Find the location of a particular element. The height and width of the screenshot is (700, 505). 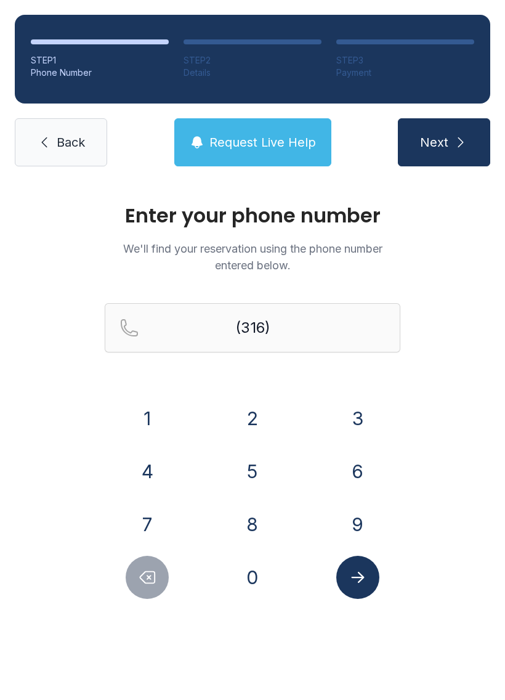

button: 4 is located at coordinates (147, 472).